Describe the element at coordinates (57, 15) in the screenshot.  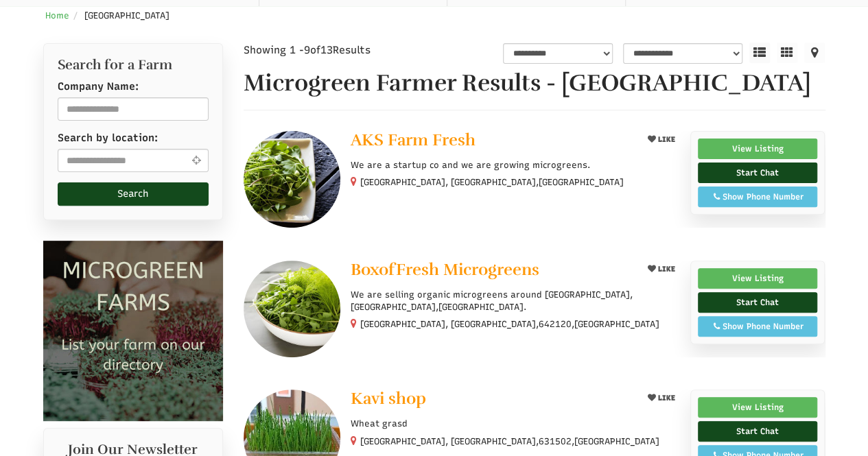
I see `span: Home` at that location.